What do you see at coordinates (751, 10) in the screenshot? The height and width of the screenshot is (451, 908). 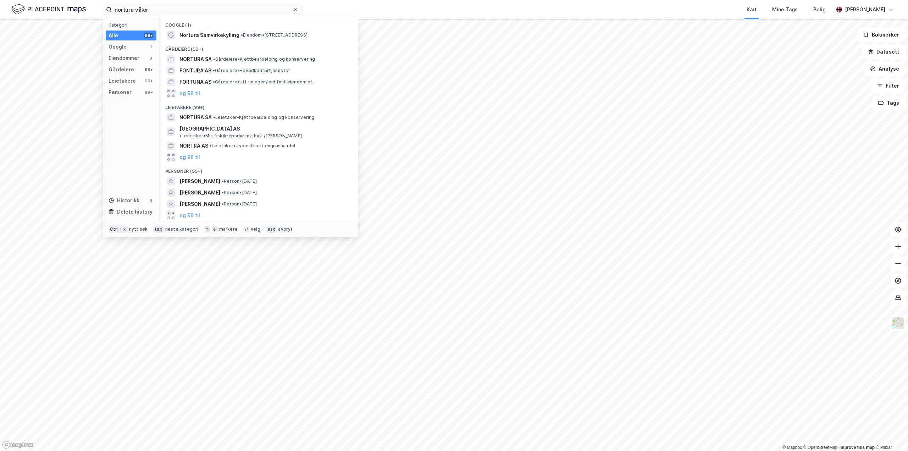 I see `div: Kart` at bounding box center [751, 10].